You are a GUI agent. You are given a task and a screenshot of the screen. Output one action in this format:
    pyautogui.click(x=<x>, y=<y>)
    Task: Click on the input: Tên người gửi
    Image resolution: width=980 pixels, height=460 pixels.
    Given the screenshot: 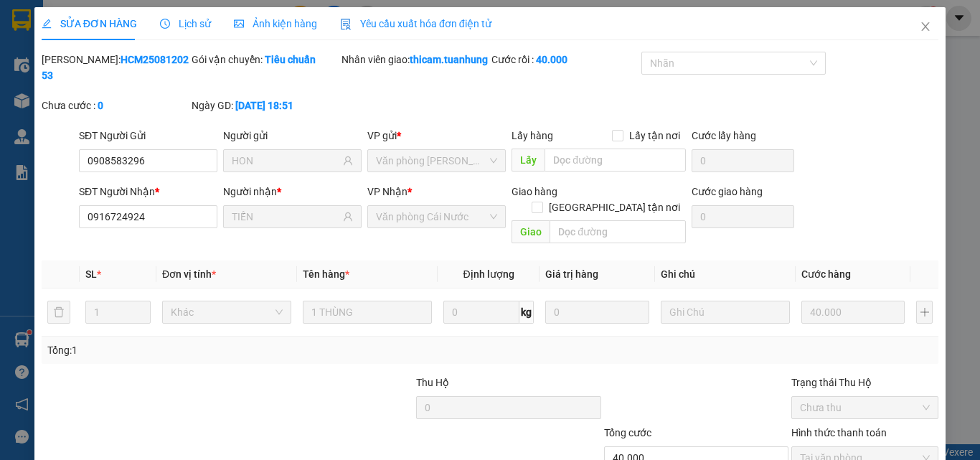 What is the action you would take?
    pyautogui.click(x=286, y=161)
    